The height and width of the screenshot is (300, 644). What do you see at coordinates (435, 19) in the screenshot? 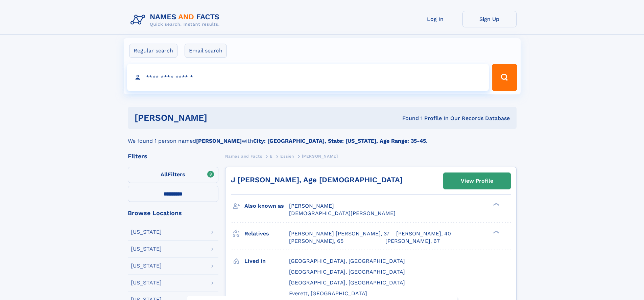
I see `a: Log In` at bounding box center [435, 19].